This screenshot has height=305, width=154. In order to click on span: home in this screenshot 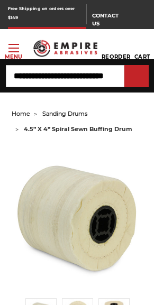, I will do `click(21, 114)`.